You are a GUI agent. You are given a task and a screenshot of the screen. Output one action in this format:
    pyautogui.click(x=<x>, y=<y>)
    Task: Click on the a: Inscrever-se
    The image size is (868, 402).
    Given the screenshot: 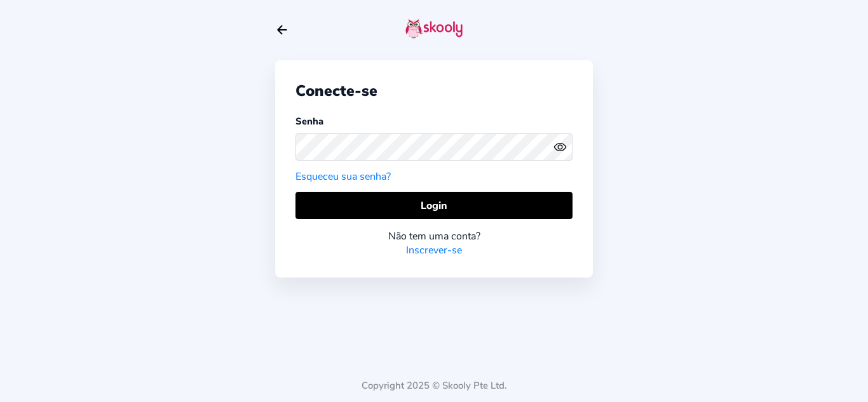 What is the action you would take?
    pyautogui.click(x=434, y=250)
    